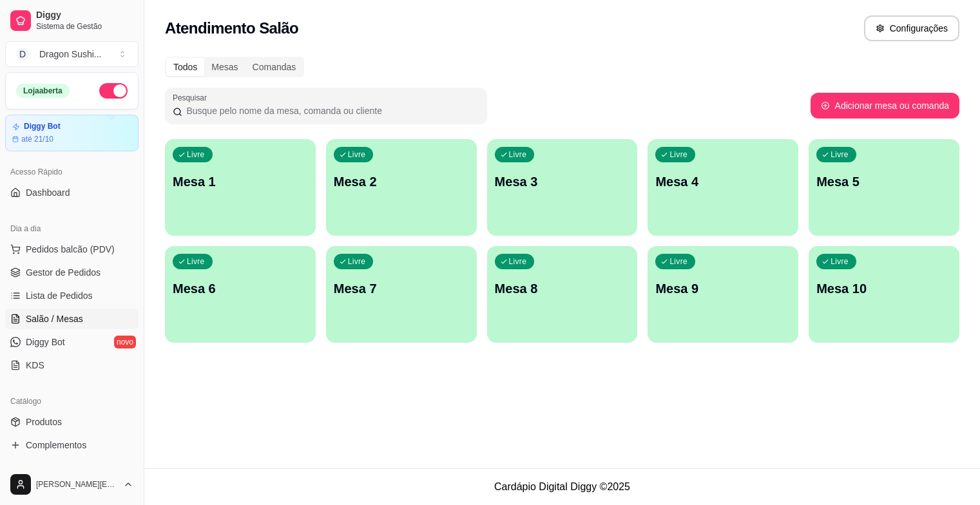 Image resolution: width=980 pixels, height=505 pixels. I want to click on article: até 21/10, so click(37, 139).